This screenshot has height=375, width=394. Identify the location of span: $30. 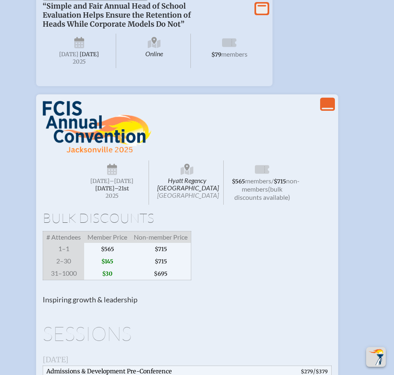
(107, 274).